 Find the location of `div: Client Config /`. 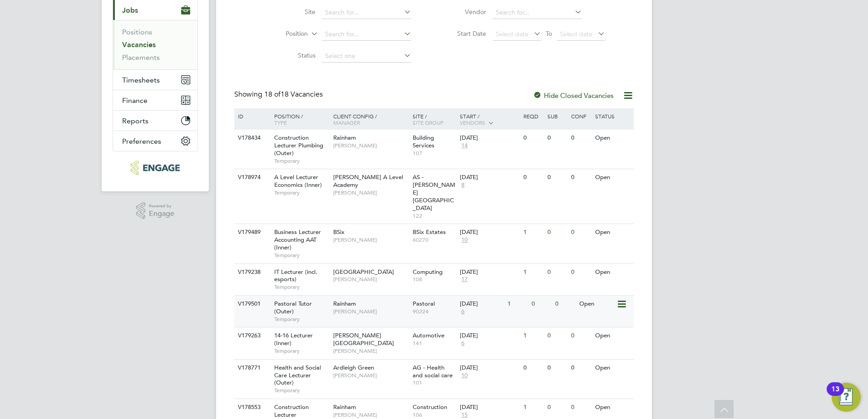

div: Client Config / is located at coordinates (371, 119).